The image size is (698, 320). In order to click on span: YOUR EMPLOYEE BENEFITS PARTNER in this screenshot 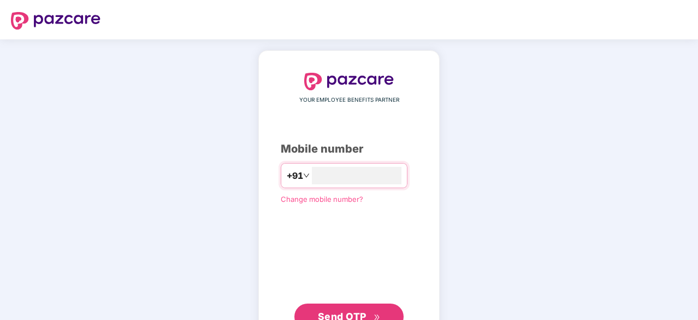, I will do `click(349, 100)`.